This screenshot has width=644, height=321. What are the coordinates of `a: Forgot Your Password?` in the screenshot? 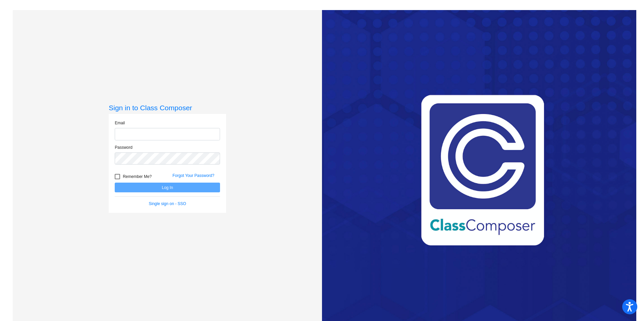 It's located at (193, 176).